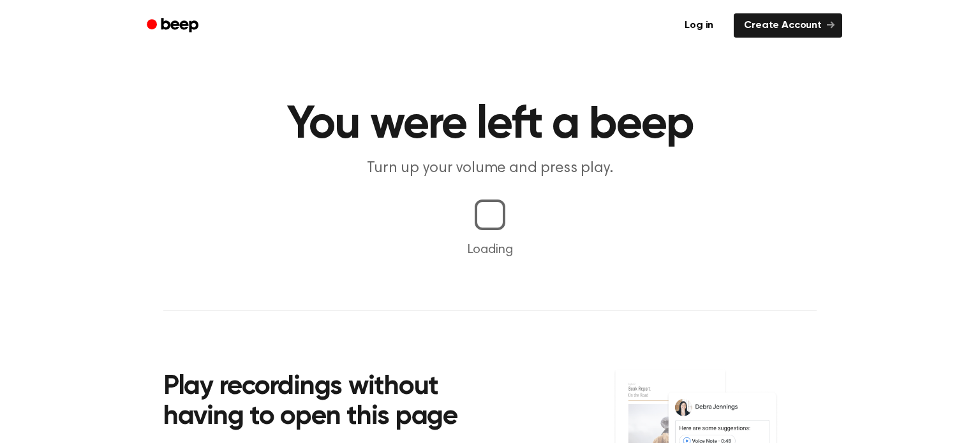  I want to click on a: Beep, so click(173, 26).